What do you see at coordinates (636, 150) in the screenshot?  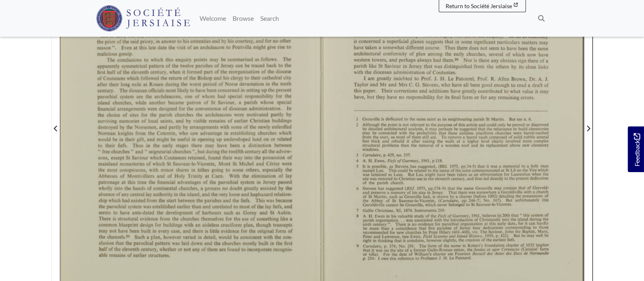 I see `span: Feedback` at bounding box center [636, 150].